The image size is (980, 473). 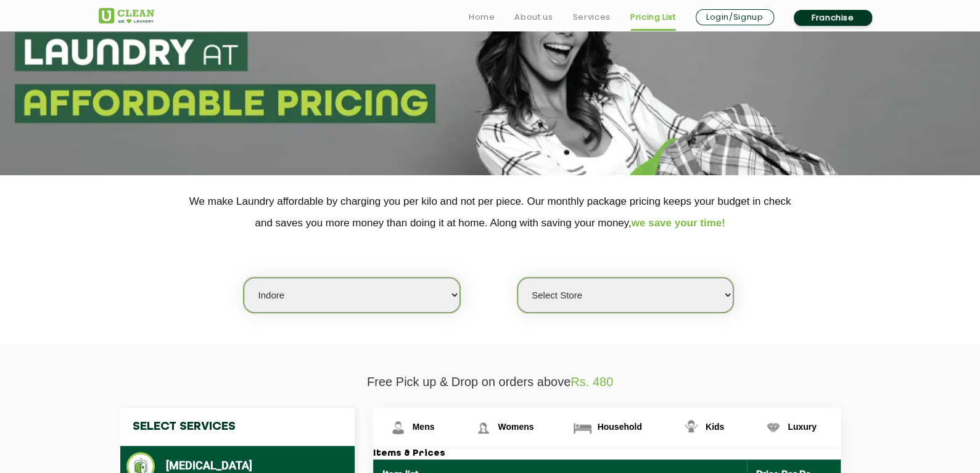 What do you see at coordinates (773, 427) in the screenshot?
I see `img: Luxury` at bounding box center [773, 427].